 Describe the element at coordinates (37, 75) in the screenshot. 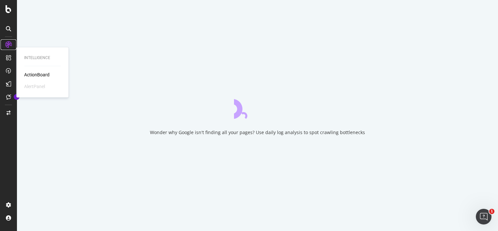

I see `a: ActionBoard` at that location.